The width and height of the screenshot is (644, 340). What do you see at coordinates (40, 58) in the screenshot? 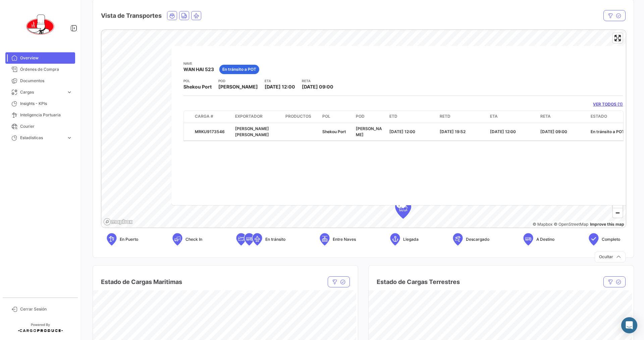
I see `a: Overview` at bounding box center [40, 58].